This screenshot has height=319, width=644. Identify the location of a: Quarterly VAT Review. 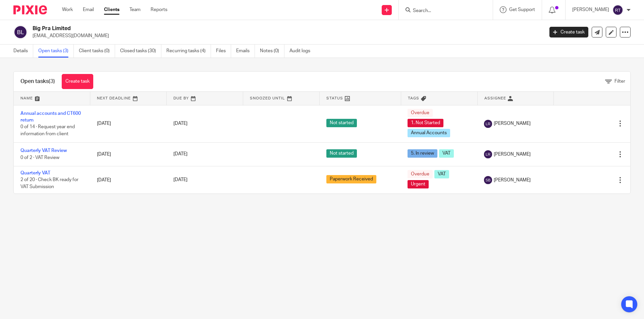
(44, 151).